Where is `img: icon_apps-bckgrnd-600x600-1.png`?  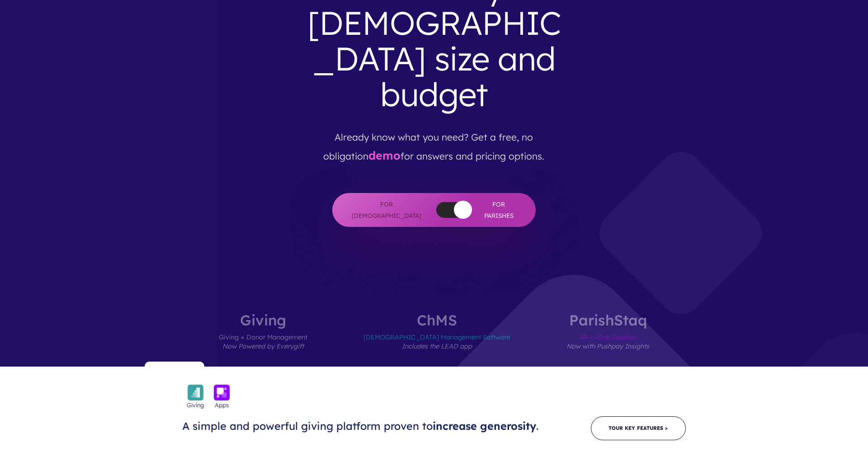 img: icon_apps-bckgrnd-600x600-1.png is located at coordinates (222, 393).